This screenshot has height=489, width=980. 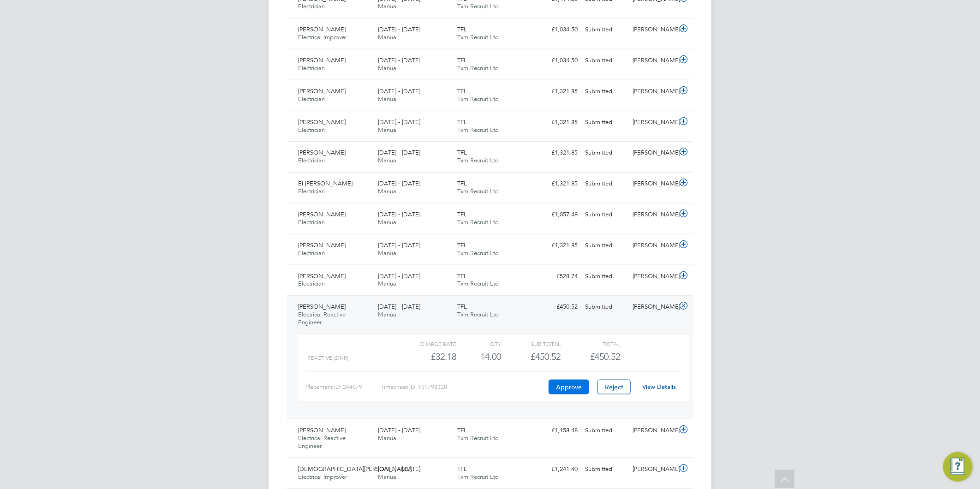 I want to click on div: Charge rate, so click(x=426, y=344).